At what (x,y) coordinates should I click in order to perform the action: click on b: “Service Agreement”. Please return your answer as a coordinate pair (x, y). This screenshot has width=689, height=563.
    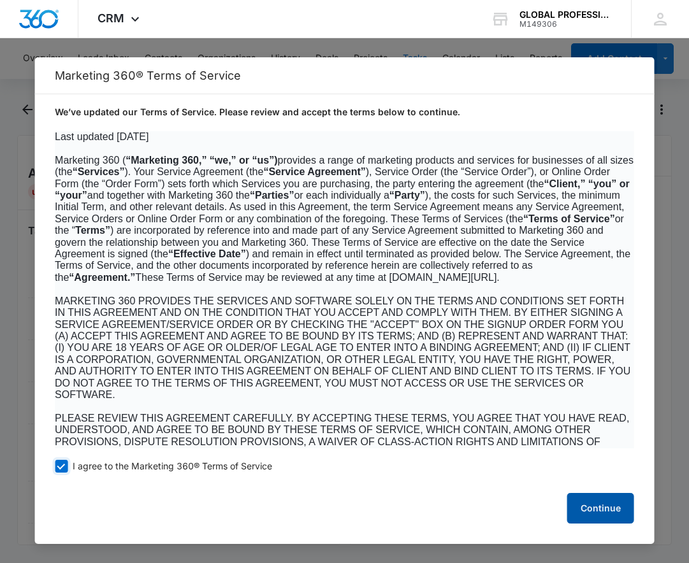
    Looking at the image, I should click on (314, 171).